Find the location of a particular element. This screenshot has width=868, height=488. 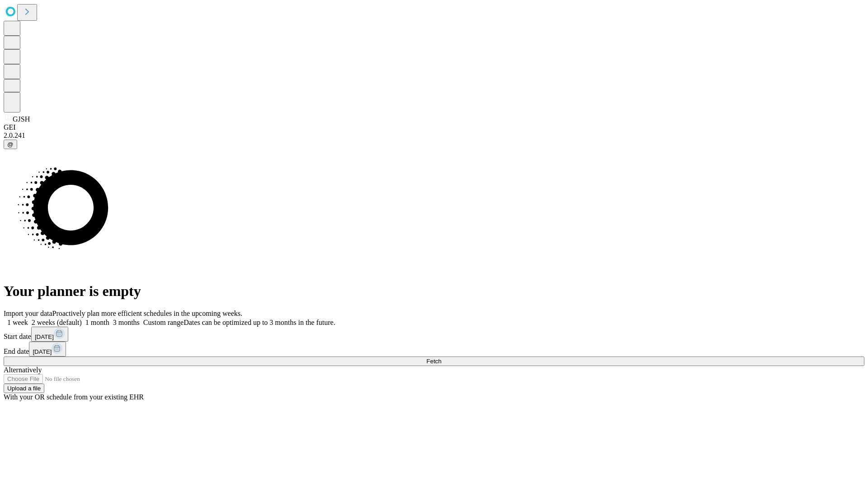

span: 2 weeks (default) is located at coordinates (56, 322).